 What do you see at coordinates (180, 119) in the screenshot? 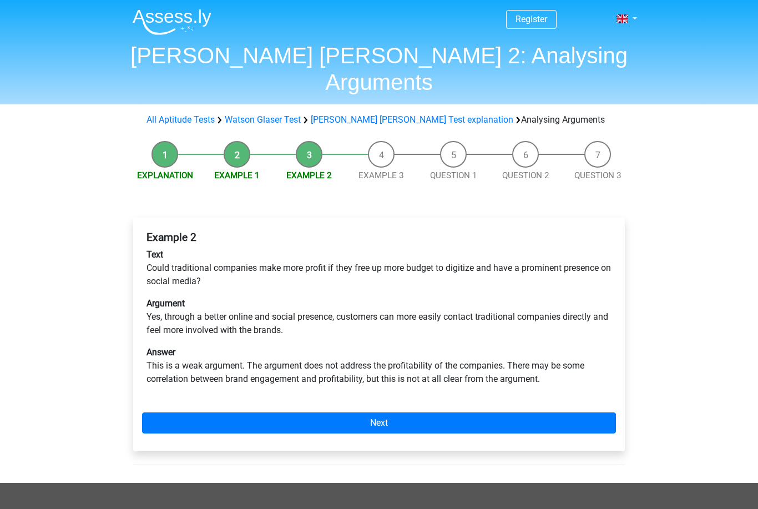
I see `a: All Aptitude Tests` at bounding box center [180, 119].